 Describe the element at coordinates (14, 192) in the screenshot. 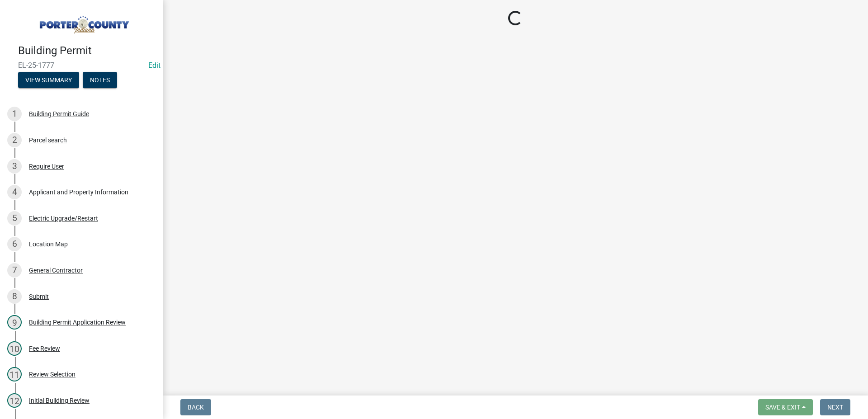

I see `div: 4` at that location.